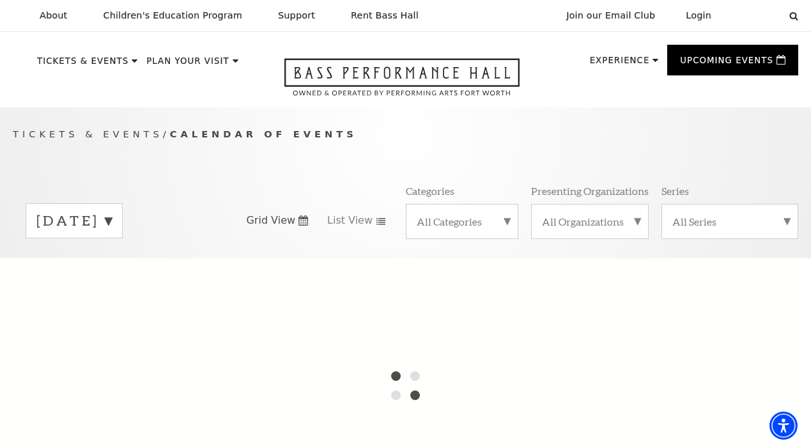 The width and height of the screenshot is (811, 448). I want to click on p: Series, so click(675, 190).